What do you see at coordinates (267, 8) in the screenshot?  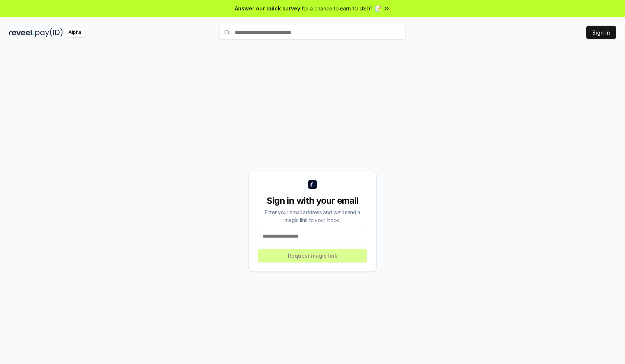 I see `span: Answer our quick survey` at bounding box center [267, 8].